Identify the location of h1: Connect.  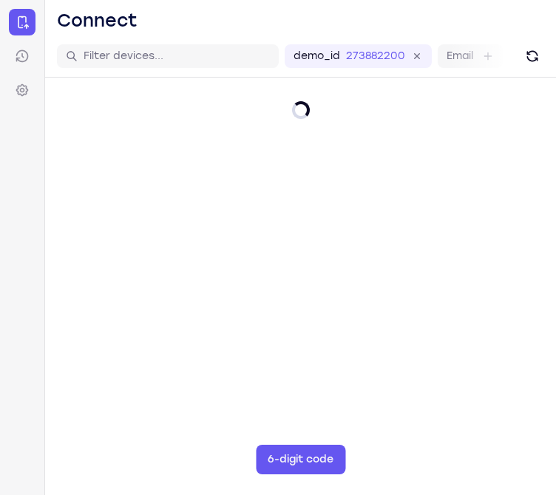
(97, 21).